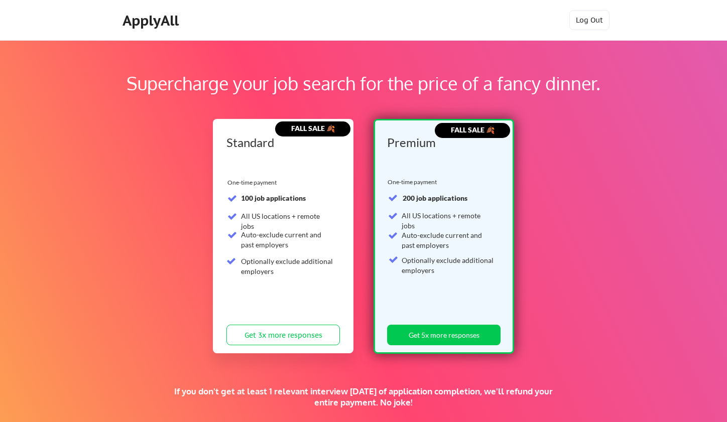  Describe the element at coordinates (152, 21) in the screenshot. I see `div: ApplyAll` at that location.